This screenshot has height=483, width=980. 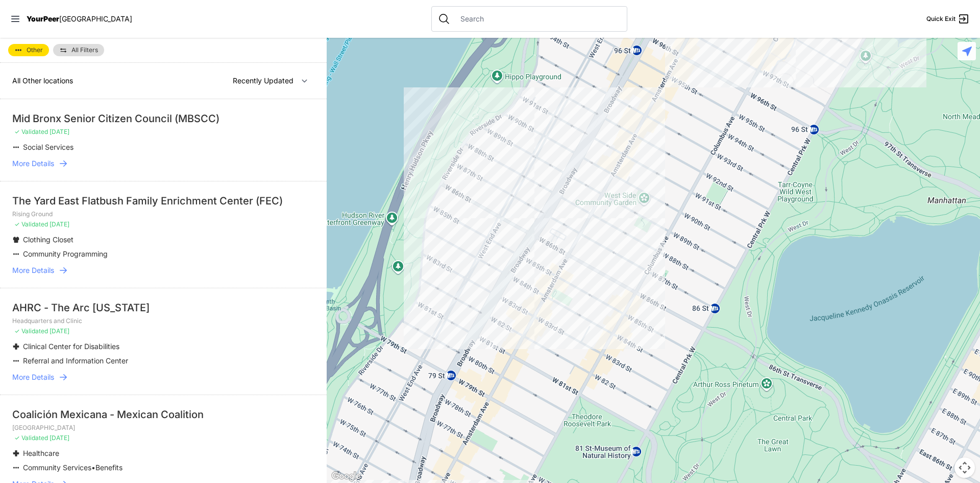 What do you see at coordinates (43, 18) in the screenshot?
I see `span: YourPeer` at bounding box center [43, 18].